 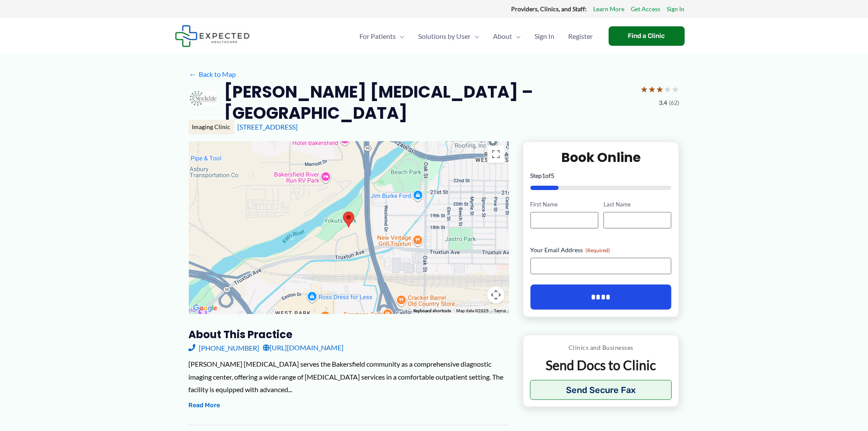 I want to click on button: Map camera controls, so click(x=496, y=294).